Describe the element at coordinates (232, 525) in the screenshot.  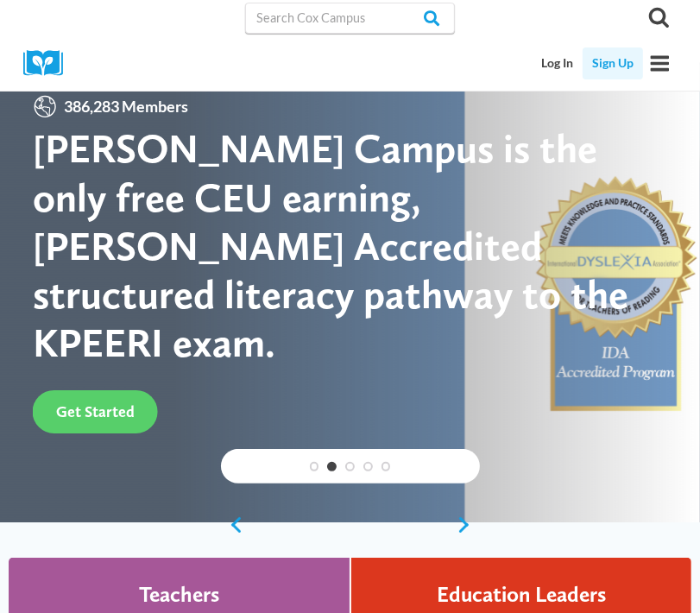
I see `a: previous` at that location.